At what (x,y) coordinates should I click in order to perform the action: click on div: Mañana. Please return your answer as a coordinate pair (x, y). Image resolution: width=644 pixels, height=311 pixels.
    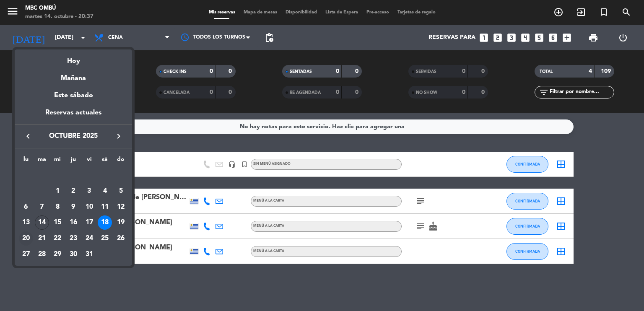
    Looking at the image, I should click on (74, 75).